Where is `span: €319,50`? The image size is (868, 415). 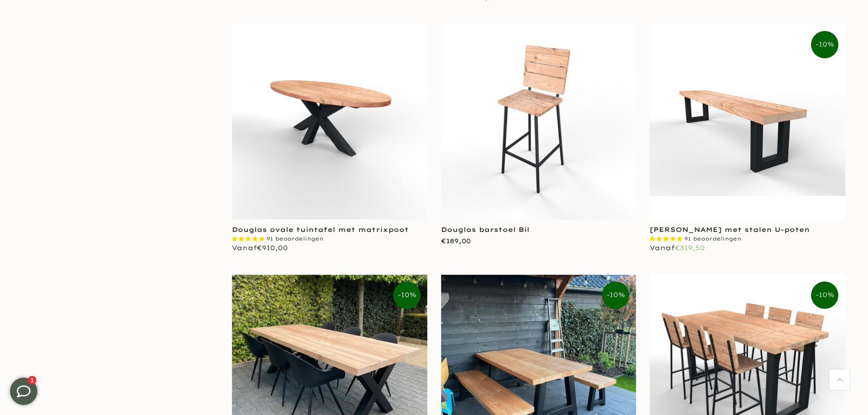
span: €319,50 is located at coordinates (690, 248).